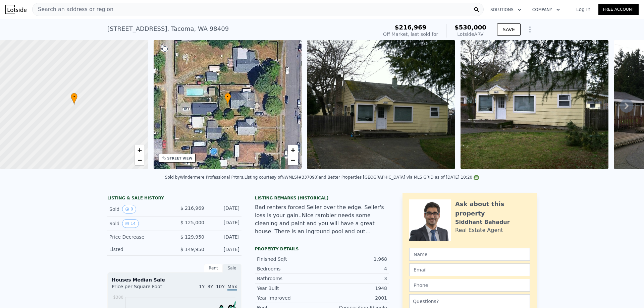 The width and height of the screenshot is (644, 308). What do you see at coordinates (174, 199) in the screenshot?
I see `div: LISTING & SALE HISTORY` at bounding box center [174, 199].